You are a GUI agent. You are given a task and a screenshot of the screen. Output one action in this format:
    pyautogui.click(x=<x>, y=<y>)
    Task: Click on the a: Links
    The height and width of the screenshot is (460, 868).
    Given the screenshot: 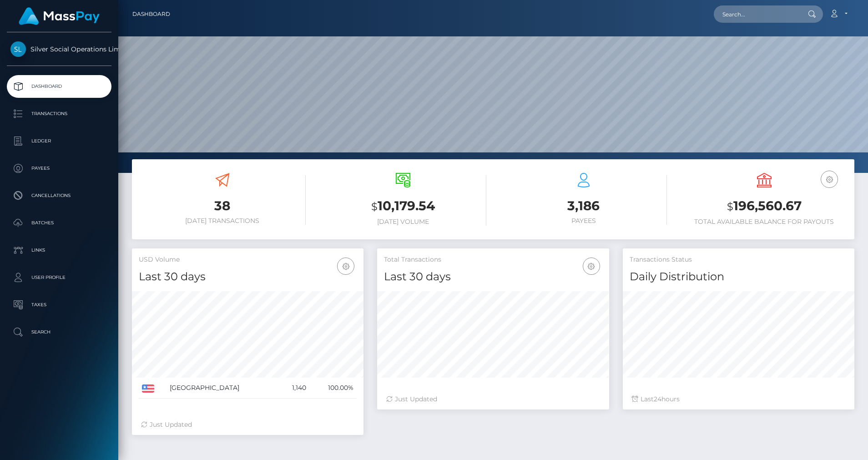 What is the action you would take?
    pyautogui.click(x=59, y=250)
    